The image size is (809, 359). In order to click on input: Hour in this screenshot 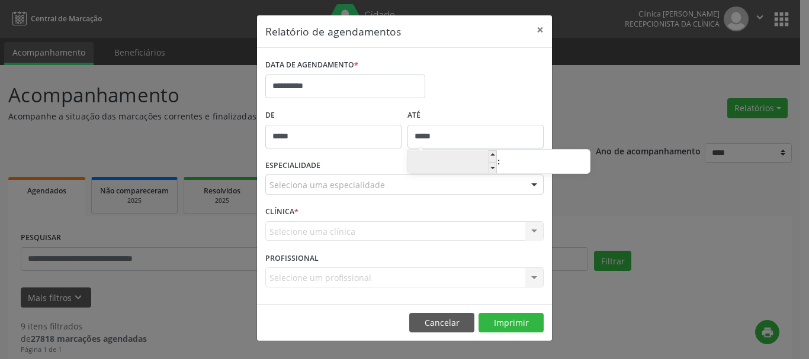, I will do `click(452, 163)`.